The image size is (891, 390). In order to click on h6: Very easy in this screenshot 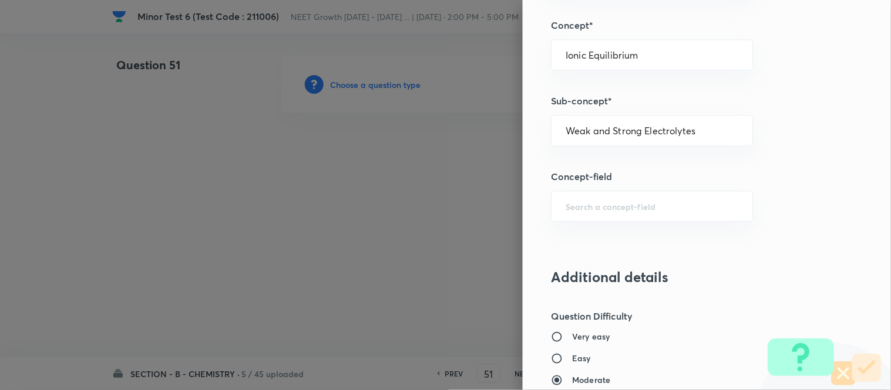, I will do `click(591, 336)`.